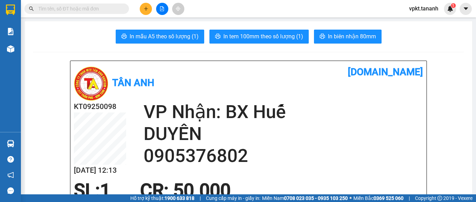 Image resolution: width=476 pixels, height=202 pixels. I want to click on button: printerIn biên nhận 80mm, so click(348, 37).